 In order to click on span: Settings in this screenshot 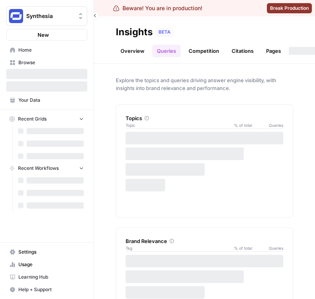, I will do `click(51, 252)`.